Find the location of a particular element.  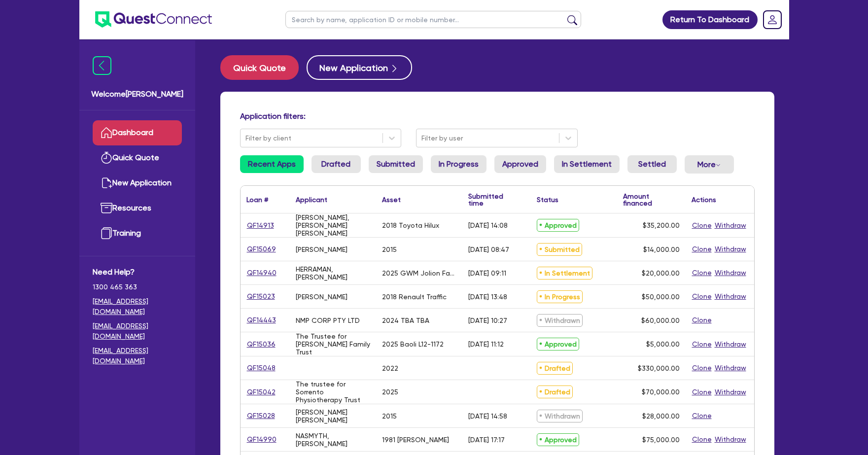

img: icon-menu-close is located at coordinates (102, 65).